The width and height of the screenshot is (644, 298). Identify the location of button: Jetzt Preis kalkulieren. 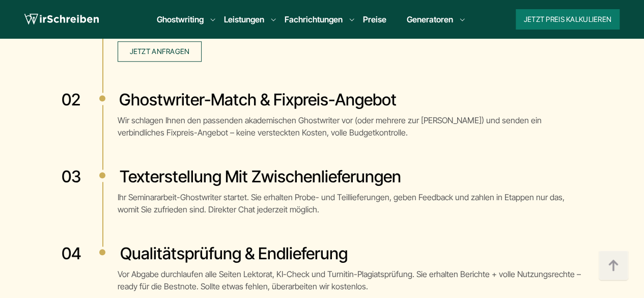
(568, 19).